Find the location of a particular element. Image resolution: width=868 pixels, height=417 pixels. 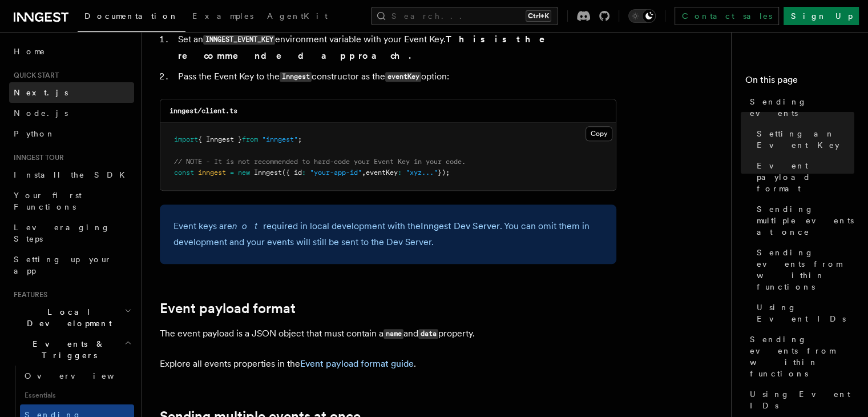

span: Essentials is located at coordinates (77, 395).